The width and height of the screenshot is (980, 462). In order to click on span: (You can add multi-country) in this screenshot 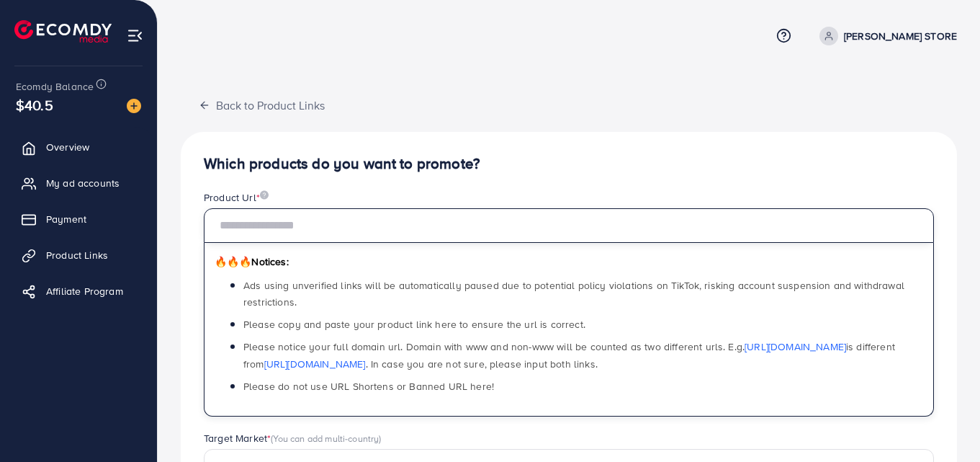, I will do `click(325, 438)`.